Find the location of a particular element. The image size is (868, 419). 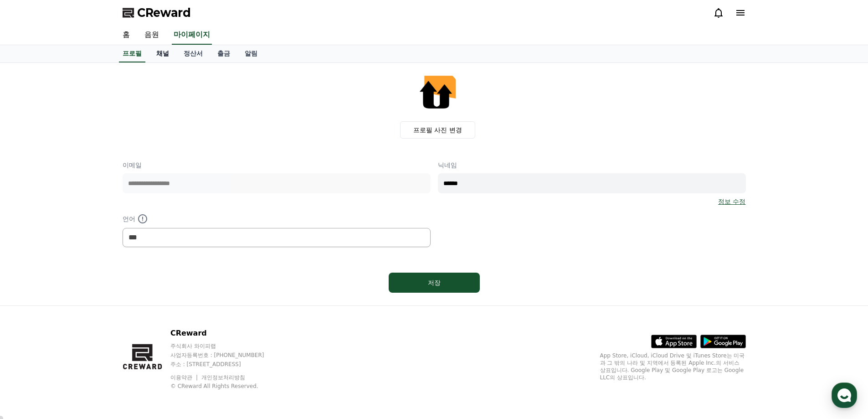

button: 저장 is located at coordinates (434, 283).